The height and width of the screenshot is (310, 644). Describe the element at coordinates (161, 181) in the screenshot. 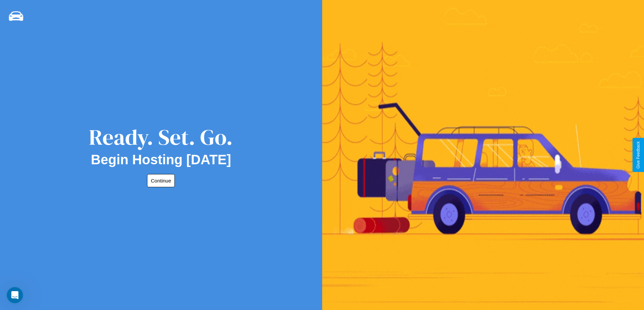

I see `button: Continue` at that location.